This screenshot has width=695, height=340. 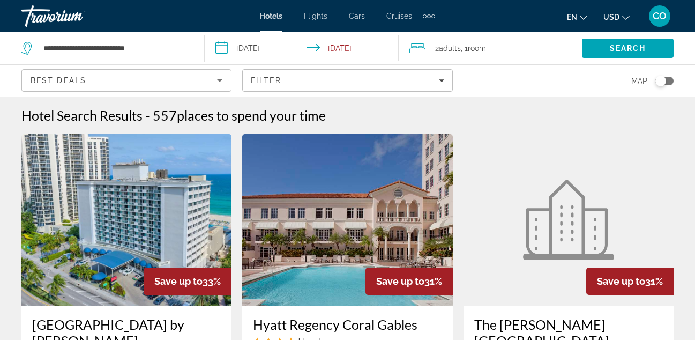 I want to click on img: Ramada Plaza by Wyndham Marco Polo Beach Resort, so click(x=126, y=220).